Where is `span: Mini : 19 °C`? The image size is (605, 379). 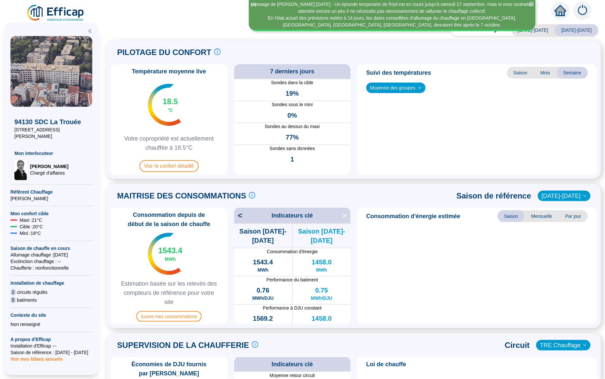 span: Mini : 19 °C is located at coordinates (30, 233).